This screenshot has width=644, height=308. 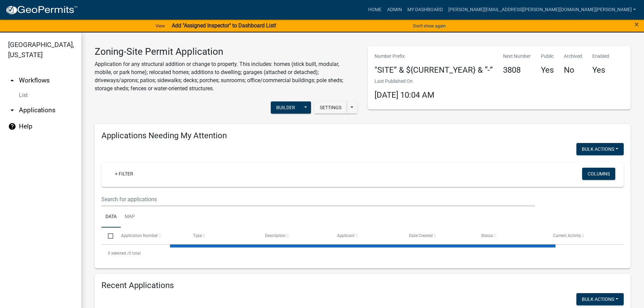 I want to click on span: Application Number, so click(x=139, y=236).